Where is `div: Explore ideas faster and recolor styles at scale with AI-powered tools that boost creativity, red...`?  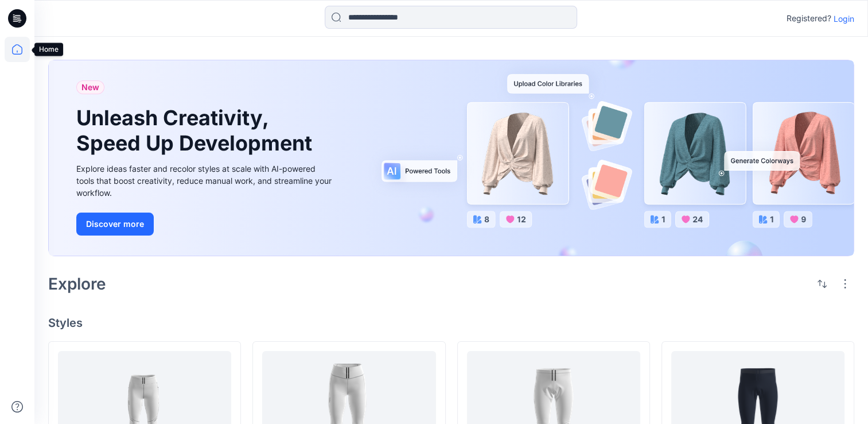
div: Explore ideas faster and recolor styles at scale with AI-powered tools that boost creativity, red... is located at coordinates (205, 180).